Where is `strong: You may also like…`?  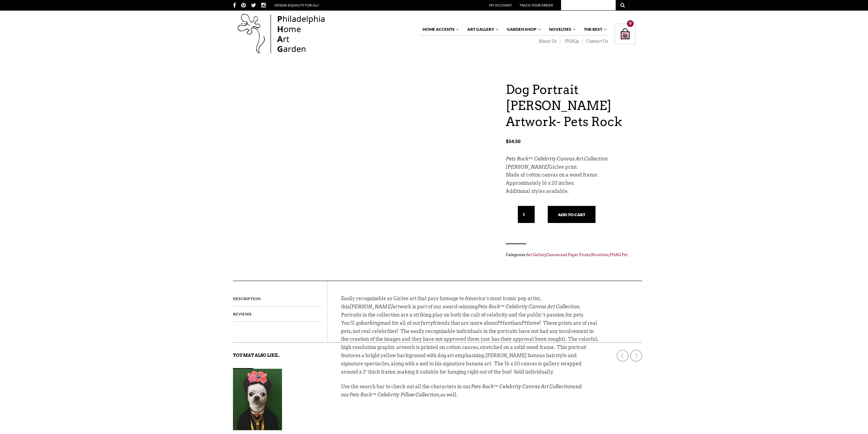
strong: You may also like… is located at coordinates (257, 355).